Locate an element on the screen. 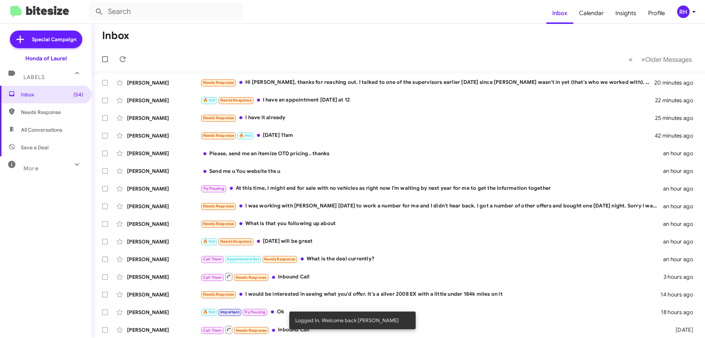 Image resolution: width=705 pixels, height=338 pixels. nav: Page navigation example is located at coordinates (661, 59).